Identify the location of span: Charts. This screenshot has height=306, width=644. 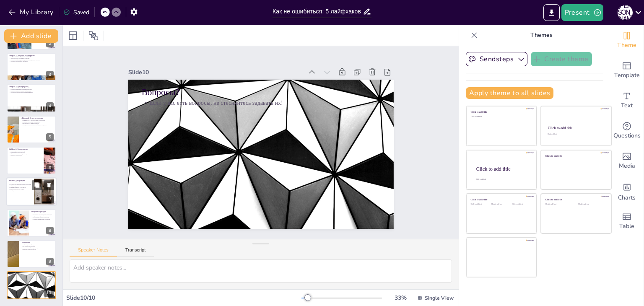
(627, 198).